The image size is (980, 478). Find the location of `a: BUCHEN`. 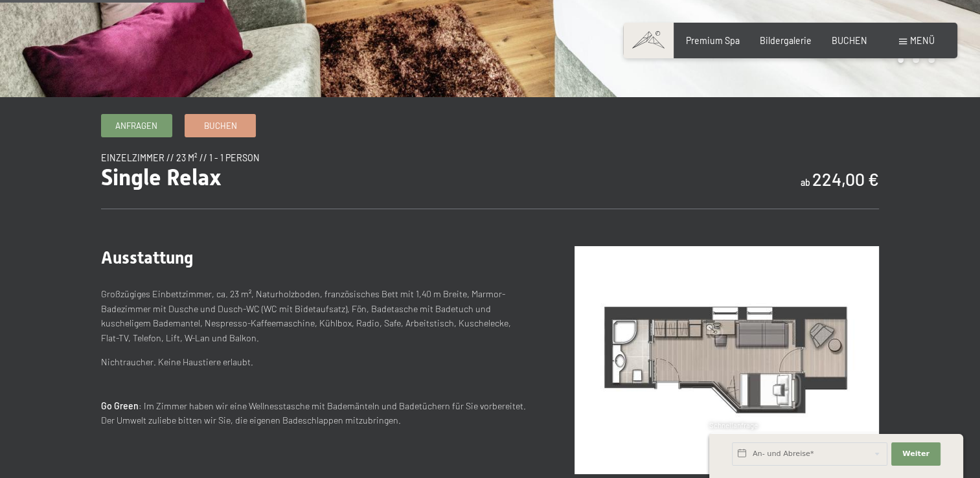

a: BUCHEN is located at coordinates (850, 40).